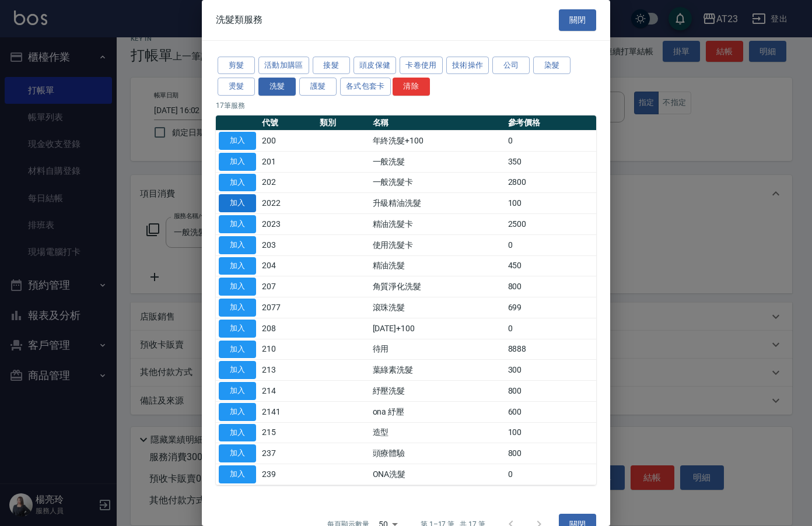  What do you see at coordinates (438, 475) in the screenshot?
I see `td: ONA洗髮` at bounding box center [438, 475].